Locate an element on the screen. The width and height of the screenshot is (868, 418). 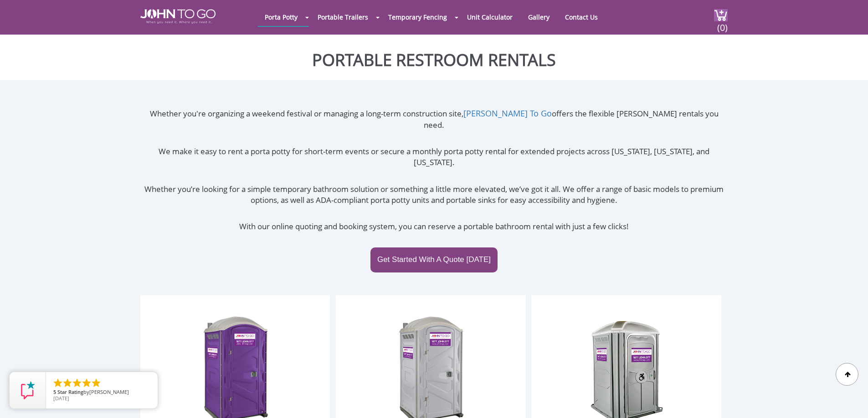
img: cart a is located at coordinates (721, 15).